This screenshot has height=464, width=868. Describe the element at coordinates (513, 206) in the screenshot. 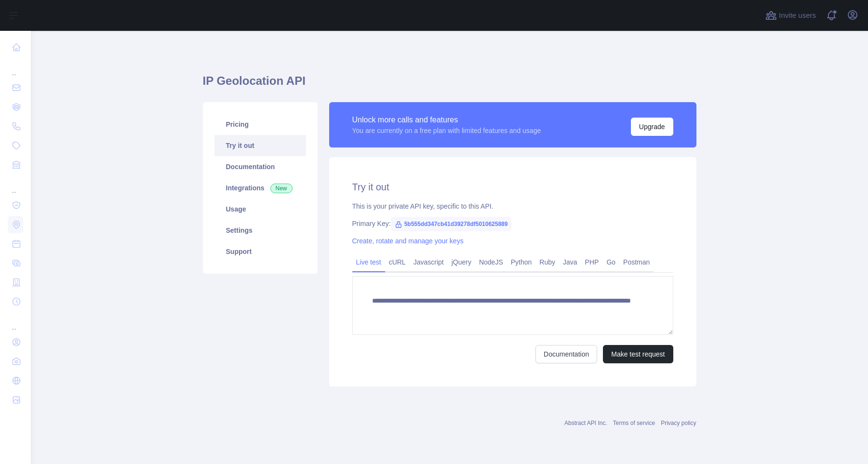

I see `div: This is your private API key, specific to this API.` at that location.